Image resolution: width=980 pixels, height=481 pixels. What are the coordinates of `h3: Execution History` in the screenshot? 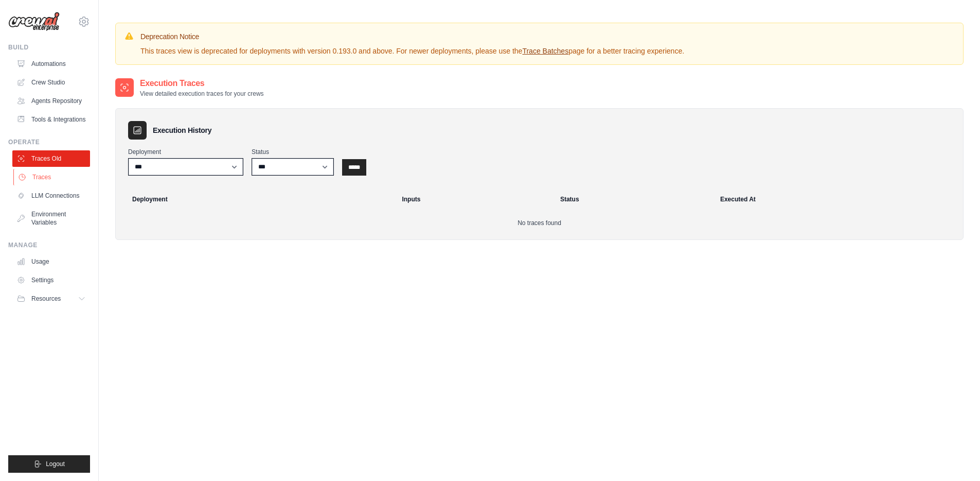 It's located at (182, 130).